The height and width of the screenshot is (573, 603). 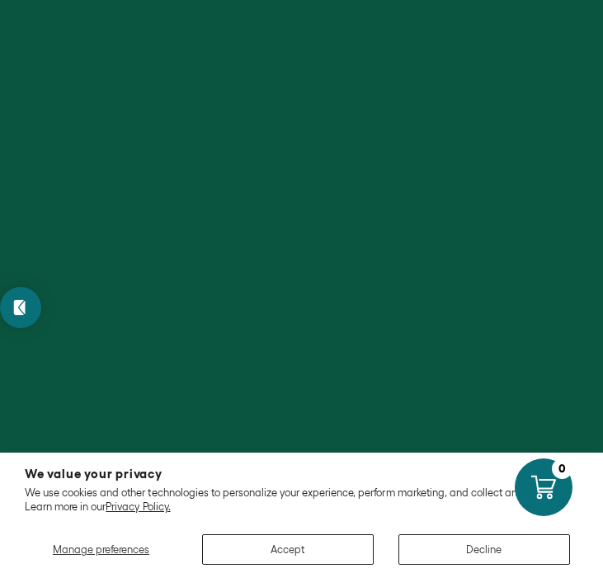 I want to click on h2: We value your privacy, so click(x=301, y=473).